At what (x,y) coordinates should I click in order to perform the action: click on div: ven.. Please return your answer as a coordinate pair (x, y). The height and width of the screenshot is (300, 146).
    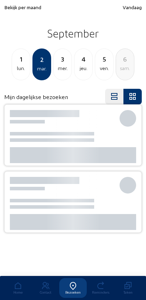
    Looking at the image, I should click on (104, 68).